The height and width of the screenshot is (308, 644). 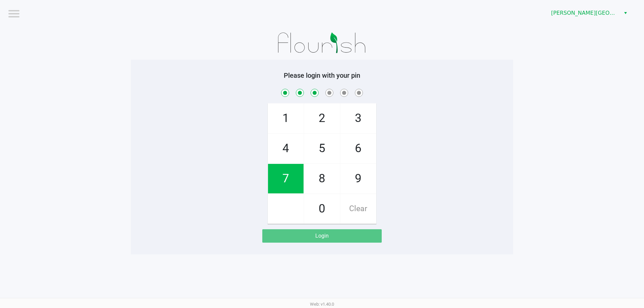 What do you see at coordinates (322, 149) in the screenshot?
I see `span: 5` at bounding box center [322, 149].